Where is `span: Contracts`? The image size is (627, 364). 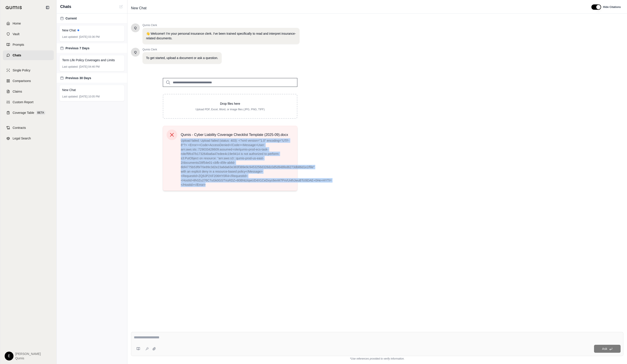 span: Contracts is located at coordinates (19, 128).